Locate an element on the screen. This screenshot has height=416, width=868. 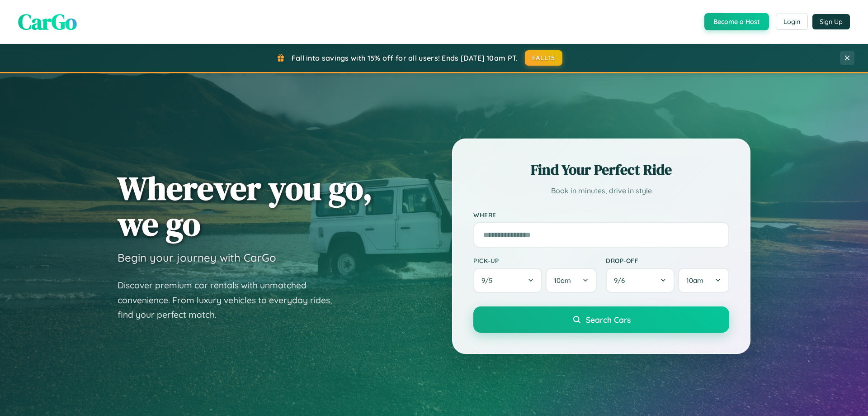
h1: Wherever you go, we go is located at coordinates (245, 206).